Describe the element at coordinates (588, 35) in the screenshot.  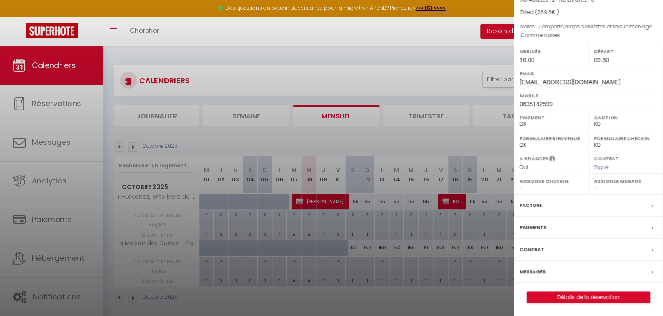
I see `p: Commentaires :` at that location.